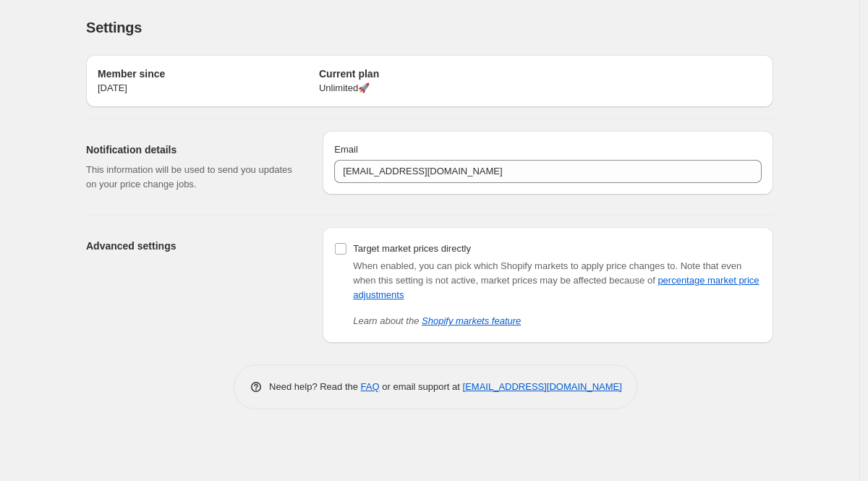 This screenshot has height=481, width=868. I want to click on p: Unlimited 🚀, so click(430, 88).